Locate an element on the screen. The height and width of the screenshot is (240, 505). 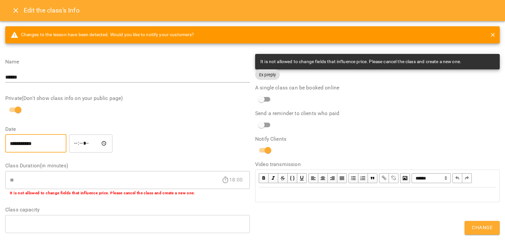
button: UL is located at coordinates (353, 178).